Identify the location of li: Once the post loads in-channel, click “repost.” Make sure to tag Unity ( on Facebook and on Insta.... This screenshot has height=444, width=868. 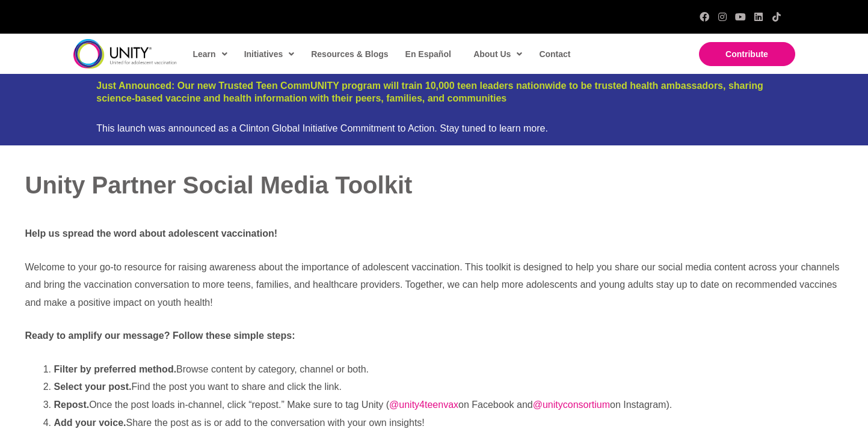
(449, 405).